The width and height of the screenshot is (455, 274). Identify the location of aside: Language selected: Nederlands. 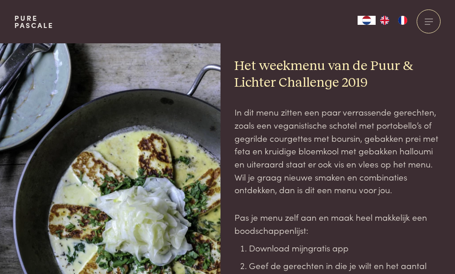
(384, 20).